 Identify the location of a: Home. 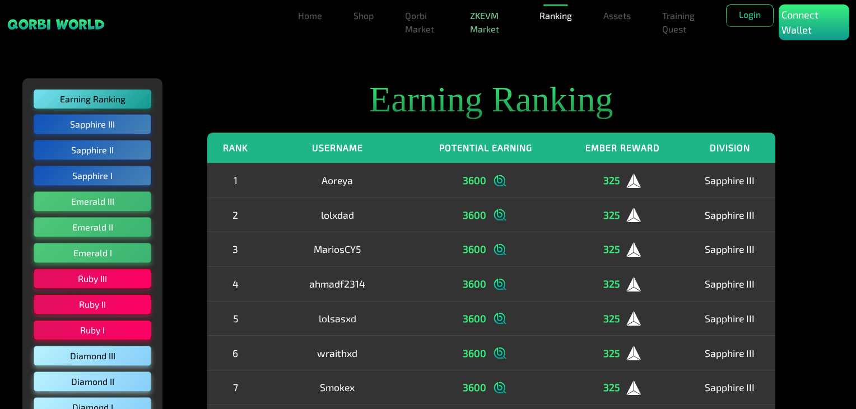
(310, 16).